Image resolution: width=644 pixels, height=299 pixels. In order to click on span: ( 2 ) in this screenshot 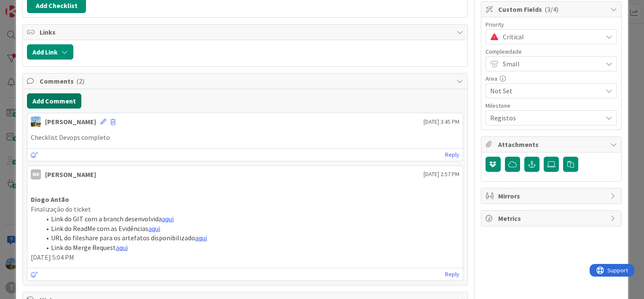, I will do `click(80, 81)`.